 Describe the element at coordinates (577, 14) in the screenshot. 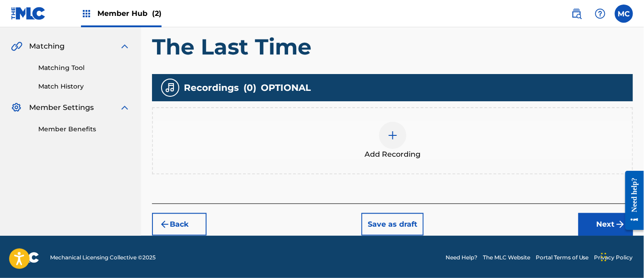

I see `a: Public Search` at that location.